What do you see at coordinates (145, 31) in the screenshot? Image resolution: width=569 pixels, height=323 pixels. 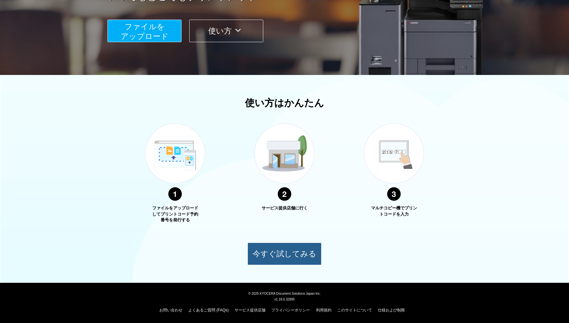 I see `span: ファイルを ​​アップロード` at bounding box center [145, 31].